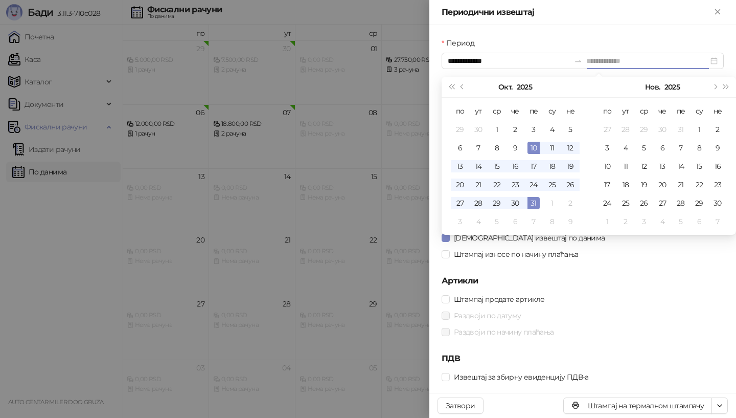 This screenshot has height=418, width=736. Describe the element at coordinates (663, 185) in the screenshot. I see `td: 2025-11-20` at that location.